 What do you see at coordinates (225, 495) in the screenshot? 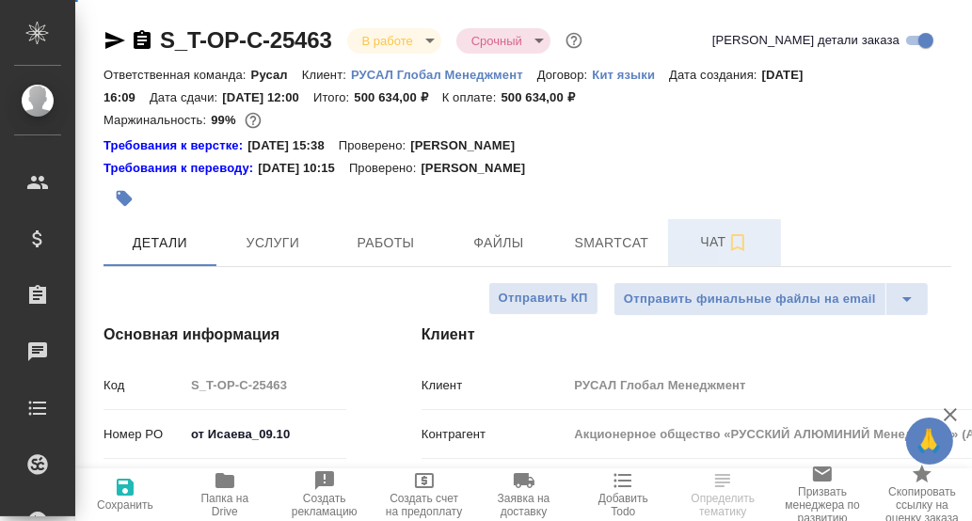
I see `button: Папка на Drive` at bounding box center [225, 495].